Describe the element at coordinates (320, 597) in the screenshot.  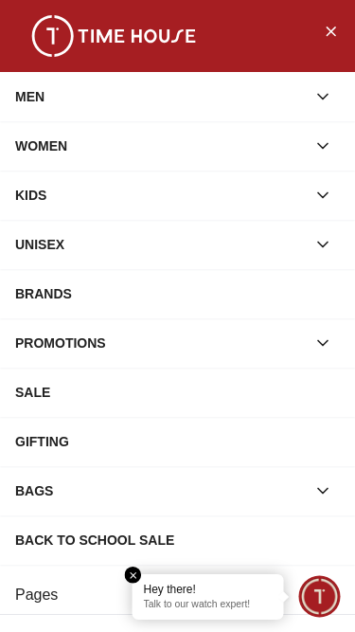
I see `div: Chat Widget` at that location.